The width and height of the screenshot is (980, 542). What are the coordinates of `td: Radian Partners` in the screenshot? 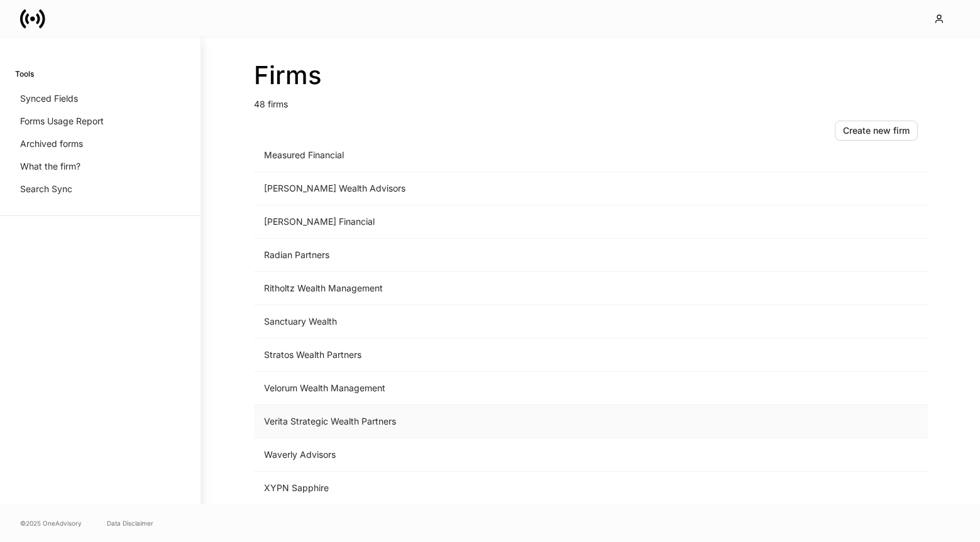 It's located at (486, 255).